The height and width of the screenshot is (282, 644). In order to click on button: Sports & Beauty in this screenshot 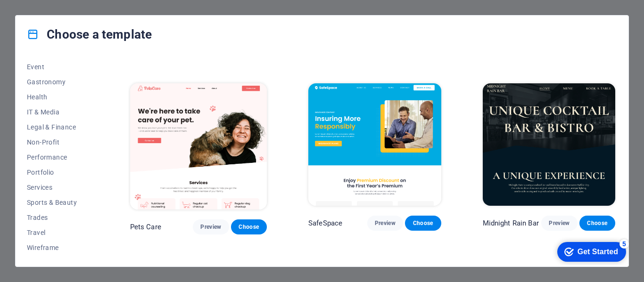, I will do `click(58, 202)`.